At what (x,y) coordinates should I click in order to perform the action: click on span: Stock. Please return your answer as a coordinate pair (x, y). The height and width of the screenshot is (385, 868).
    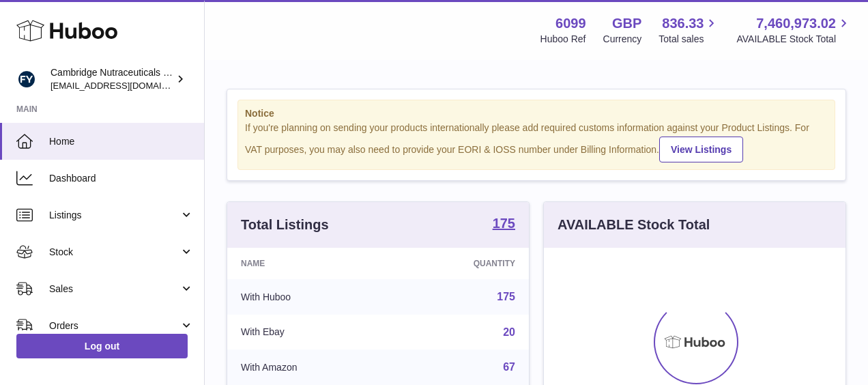
    Looking at the image, I should click on (114, 252).